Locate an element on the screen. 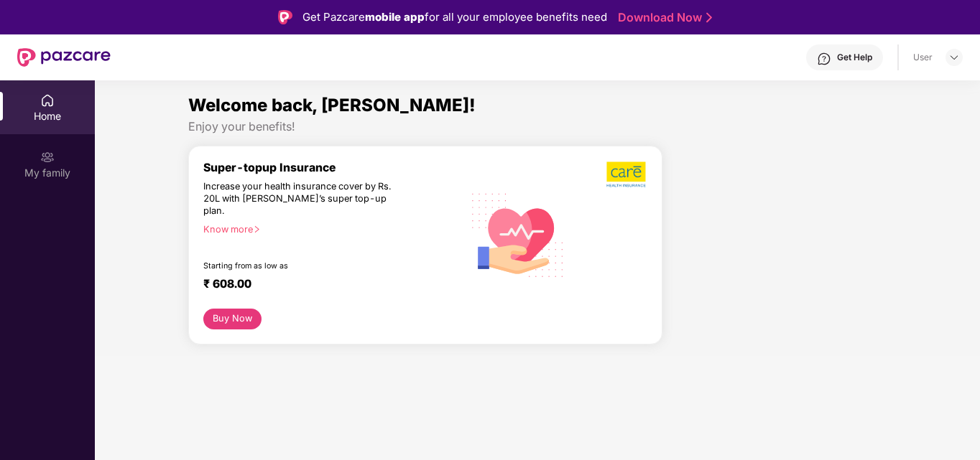 This screenshot has width=980, height=460. div: User is located at coordinates (922, 58).